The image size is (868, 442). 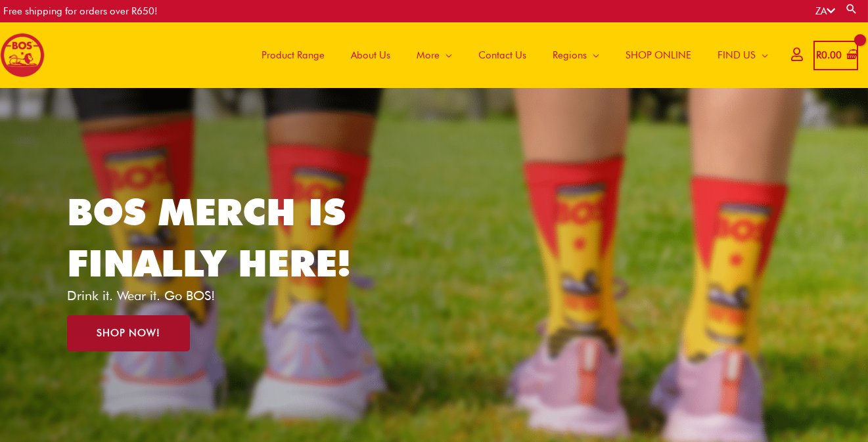 What do you see at coordinates (510, 55) in the screenshot?
I see `nav: Site Navigation` at bounding box center [510, 55].